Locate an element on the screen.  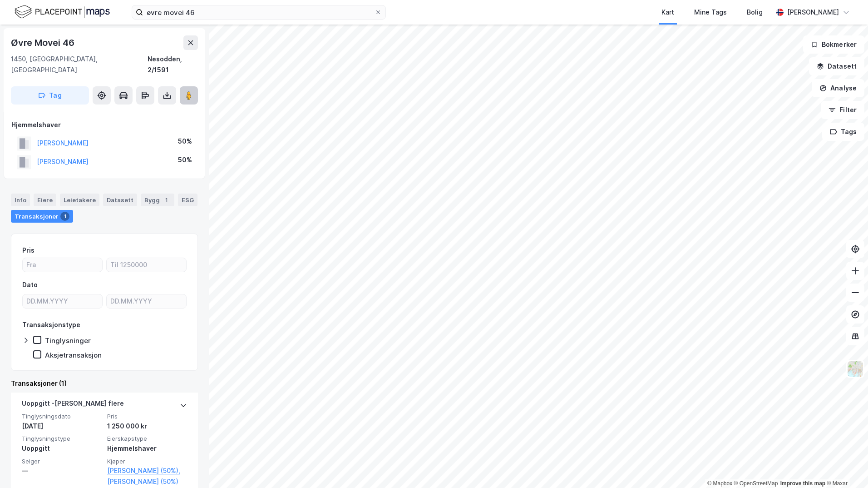
div: Leietakere is located at coordinates (79, 200).